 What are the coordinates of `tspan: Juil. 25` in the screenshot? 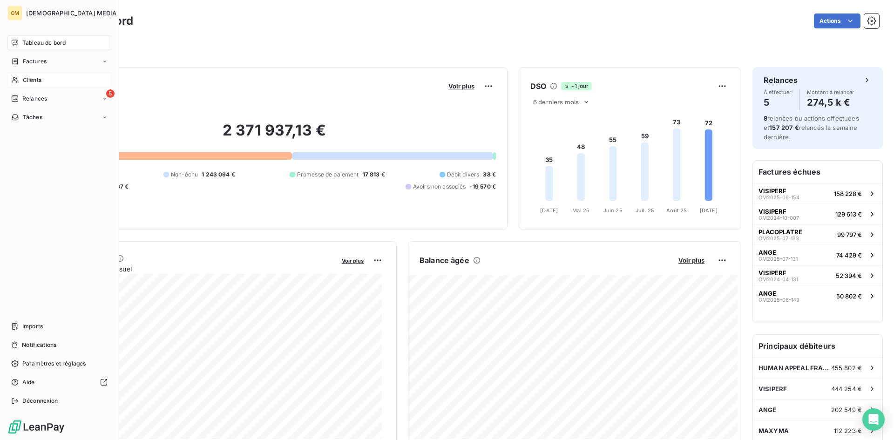 It's located at (645, 211).